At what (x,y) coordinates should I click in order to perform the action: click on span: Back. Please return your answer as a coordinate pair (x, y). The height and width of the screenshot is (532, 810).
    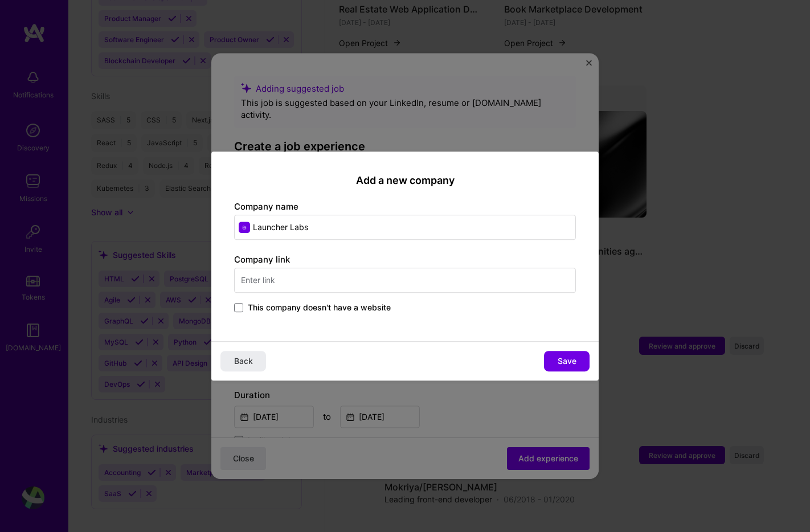
    Looking at the image, I should click on (243, 361).